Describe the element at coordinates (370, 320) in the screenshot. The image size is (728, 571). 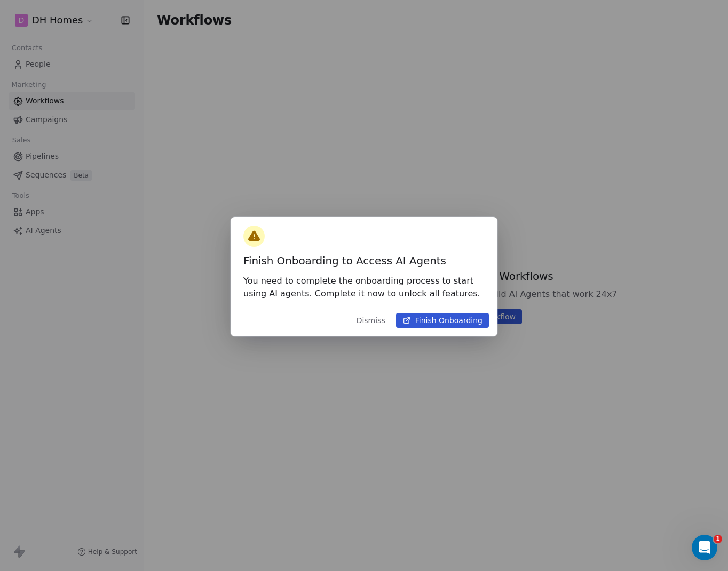
I see `button: Dismiss` at that location.